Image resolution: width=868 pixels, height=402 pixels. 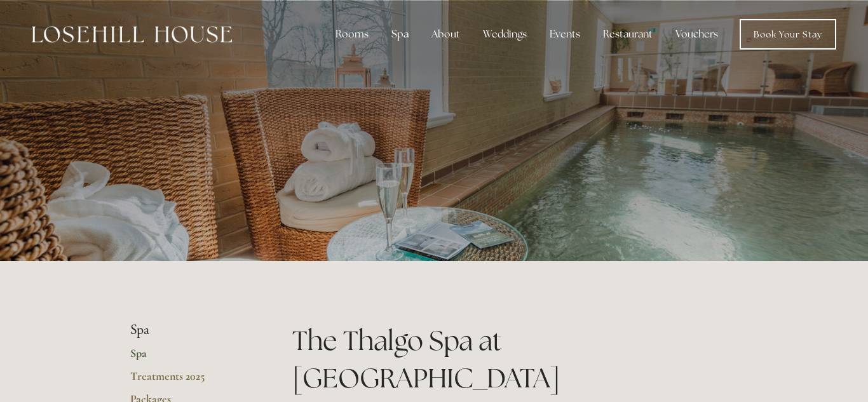 What do you see at coordinates (564, 34) in the screenshot?
I see `div: Events` at bounding box center [564, 34].